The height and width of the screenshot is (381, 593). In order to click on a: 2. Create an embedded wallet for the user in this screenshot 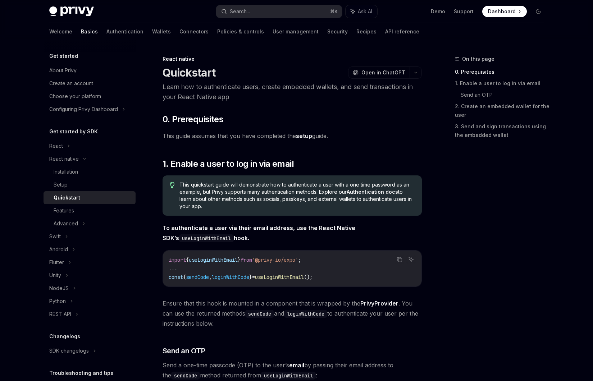, I will do `click(503, 111)`.